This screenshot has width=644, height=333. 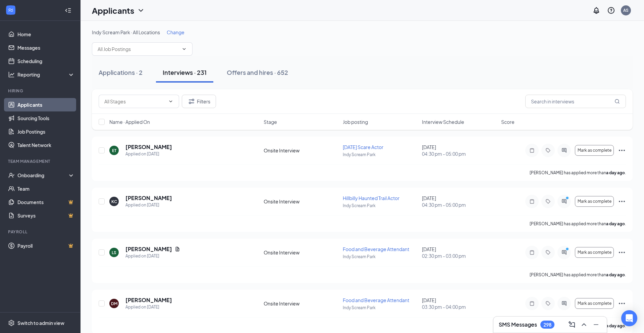 What do you see at coordinates (518, 324) in the screenshot?
I see `h3: SMS Messages` at bounding box center [518, 324].